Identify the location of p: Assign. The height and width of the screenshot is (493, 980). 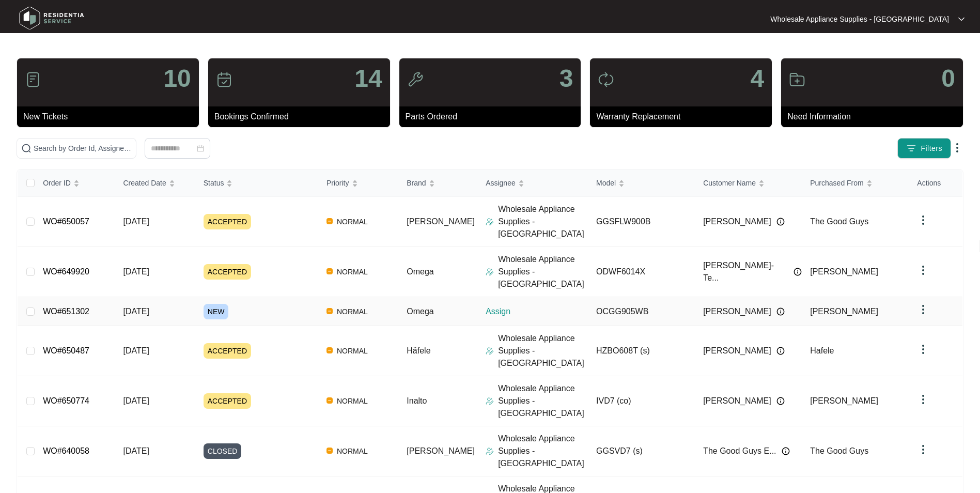
(537, 312).